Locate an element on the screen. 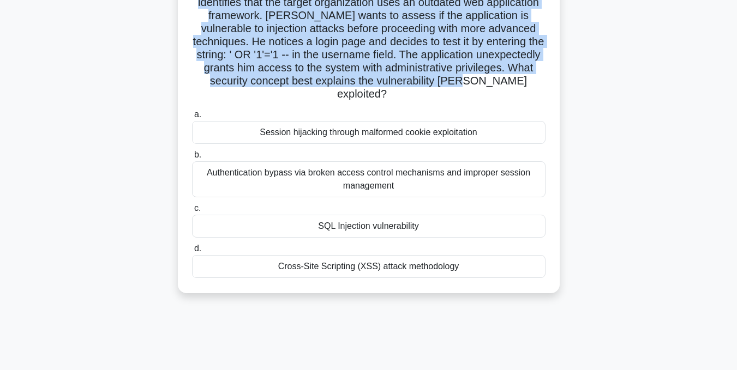  div: Authentication bypass via broken access control mechanisms and improper session management is located at coordinates (369, 180).